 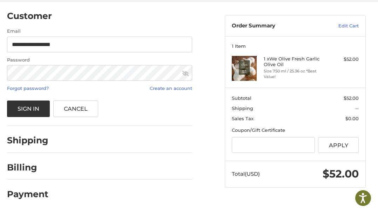 What do you see at coordinates (28, 108) in the screenshot?
I see `button: Sign In` at bounding box center [28, 108].